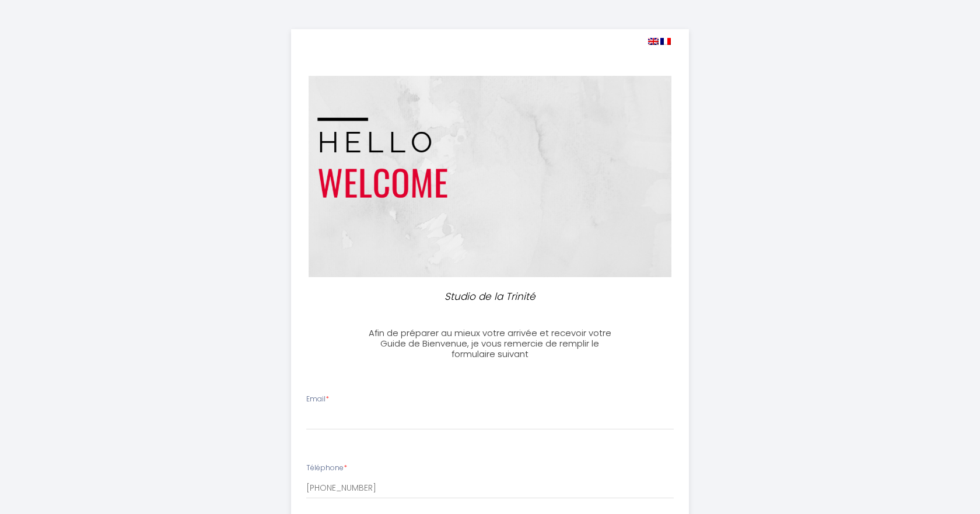  Describe the element at coordinates (327, 468) in the screenshot. I see `label: Téléphone` at that location.